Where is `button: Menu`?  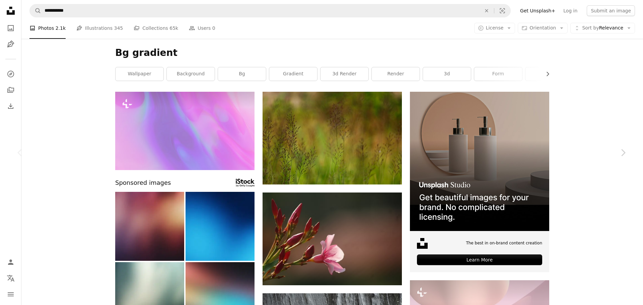
button: Menu is located at coordinates (11, 295).